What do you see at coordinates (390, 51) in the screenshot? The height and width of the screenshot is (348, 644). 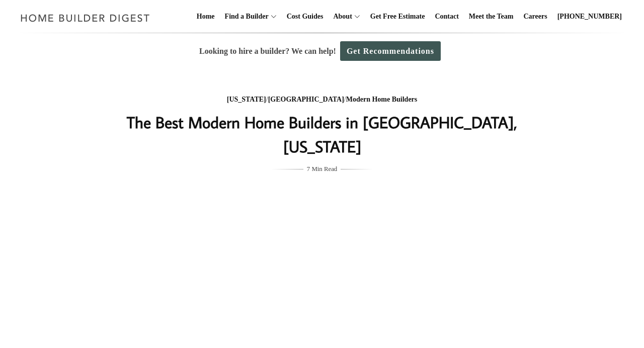 I see `a: Get Recommendations` at bounding box center [390, 51].